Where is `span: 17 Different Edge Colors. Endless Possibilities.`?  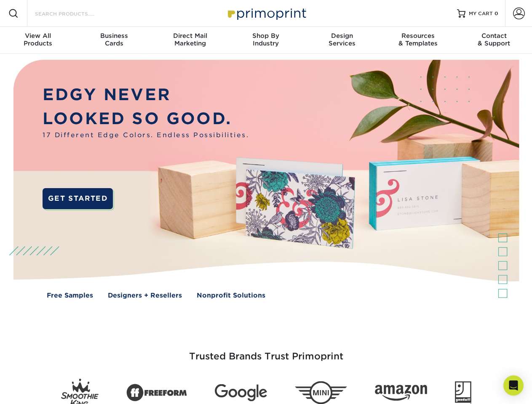 span: 17 Different Edge Colors. Endless Possibilities. is located at coordinates (145, 135).